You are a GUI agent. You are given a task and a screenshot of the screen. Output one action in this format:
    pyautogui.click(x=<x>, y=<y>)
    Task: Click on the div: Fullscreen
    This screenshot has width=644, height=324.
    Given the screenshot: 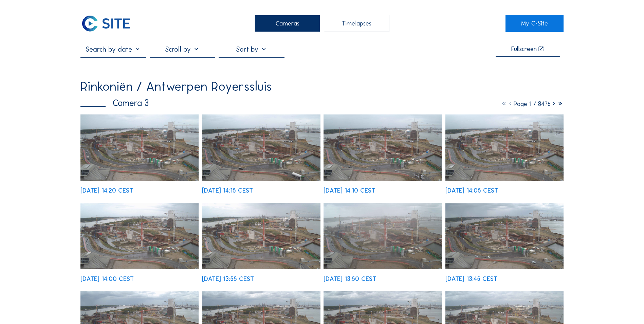 What is the action you would take?
    pyautogui.click(x=524, y=50)
    